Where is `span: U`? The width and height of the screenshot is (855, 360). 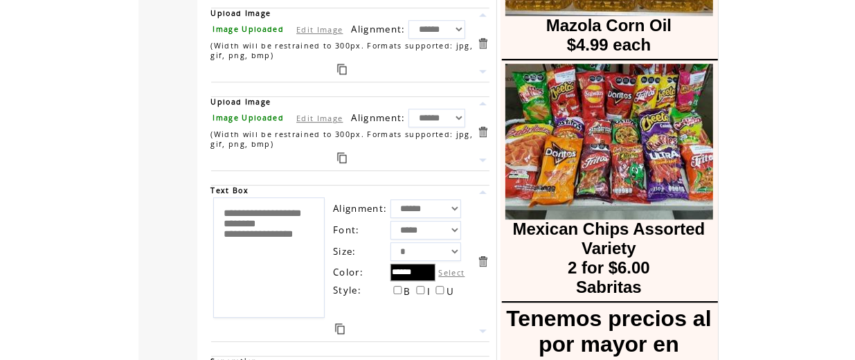
span: U is located at coordinates (450, 291).